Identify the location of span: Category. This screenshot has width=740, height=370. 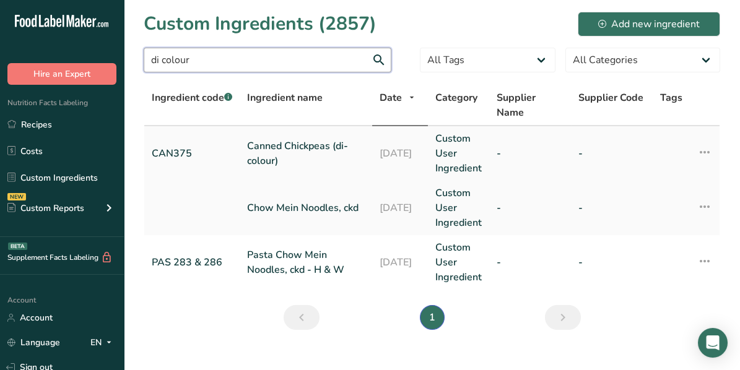
(456, 98).